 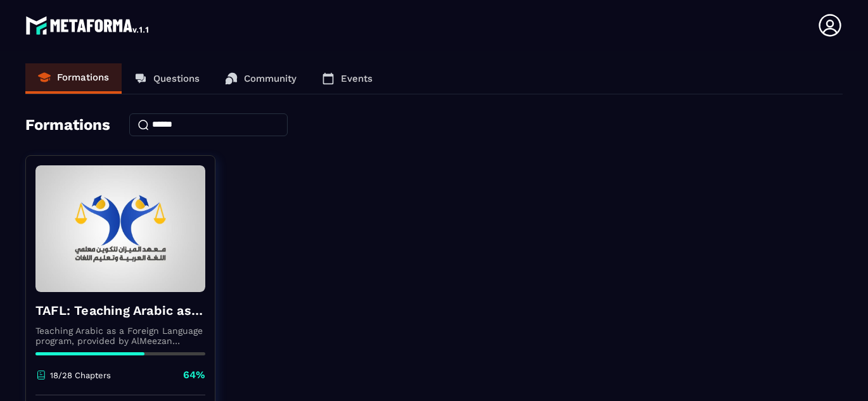 I want to click on a: Community, so click(x=260, y=79).